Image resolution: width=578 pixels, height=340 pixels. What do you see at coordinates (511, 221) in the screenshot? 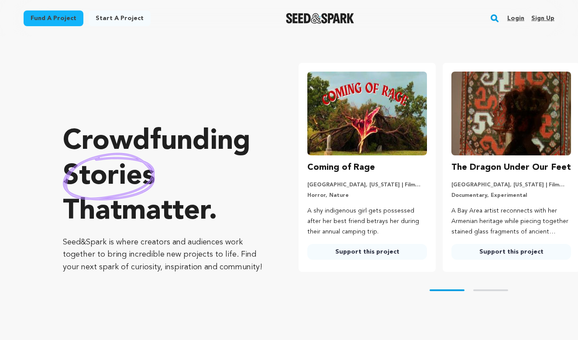
I see `p: A Bay Area artist reconnects with her Armenian heritage while piecing together stained glass frag...` at bounding box center [511, 221].